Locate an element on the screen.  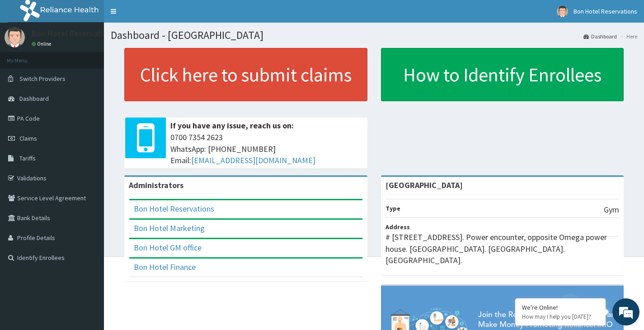
b: Administrators is located at coordinates (156, 185).